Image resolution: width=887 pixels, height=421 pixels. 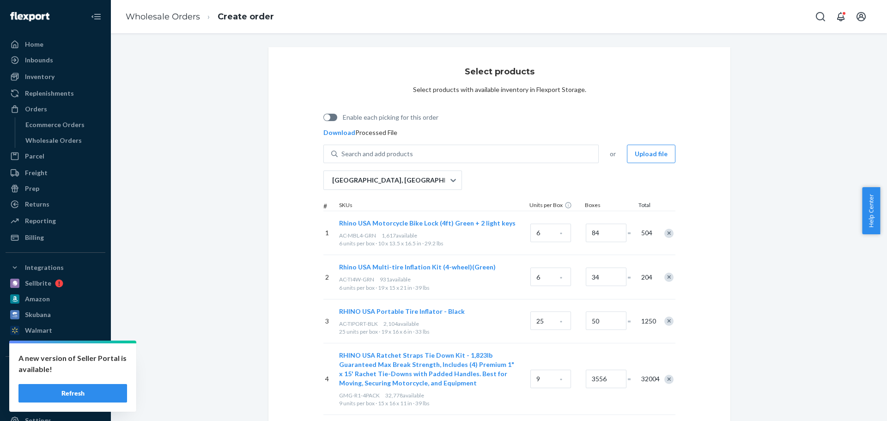 I want to click on button: Open account menu, so click(x=861, y=17).